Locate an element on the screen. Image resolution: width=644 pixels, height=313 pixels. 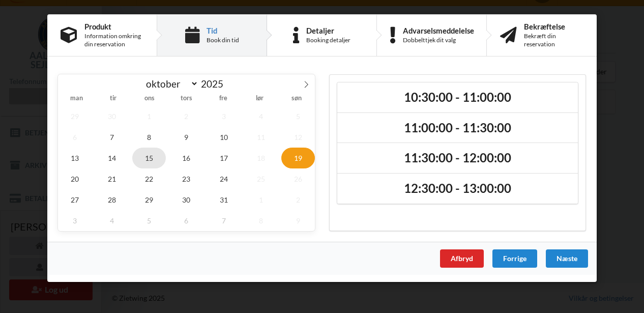
span: november 4, 2025 is located at coordinates (112, 221).